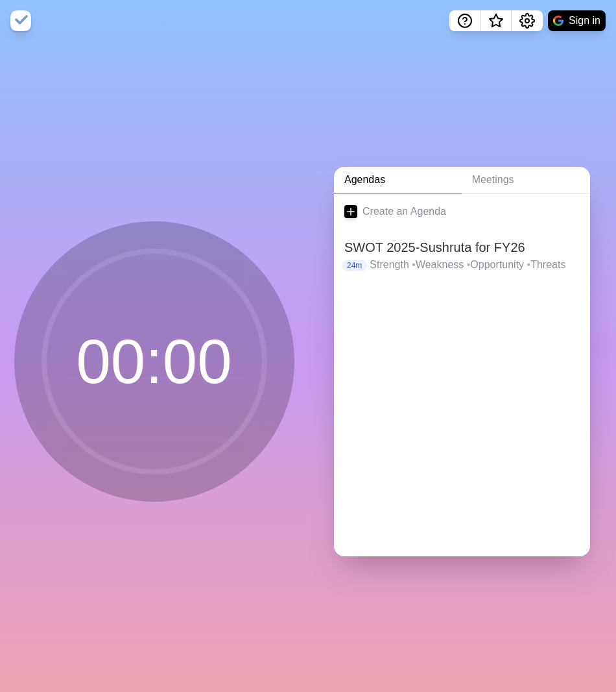 Image resolution: width=616 pixels, height=692 pixels. I want to click on img: timeblocks logo, so click(21, 21).